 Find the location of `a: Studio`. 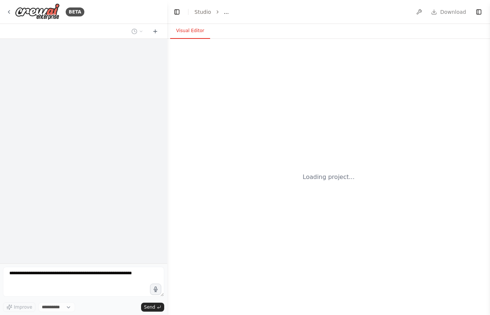

a: Studio is located at coordinates (203, 12).